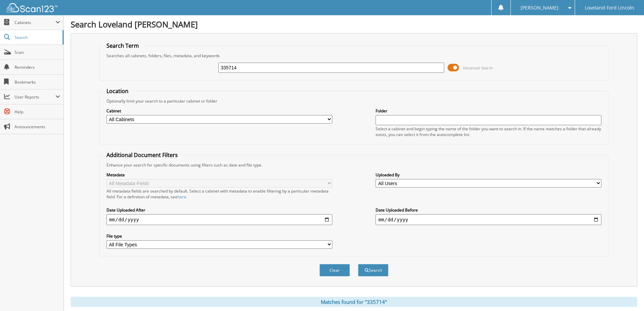  I want to click on button: Clear, so click(334, 270).